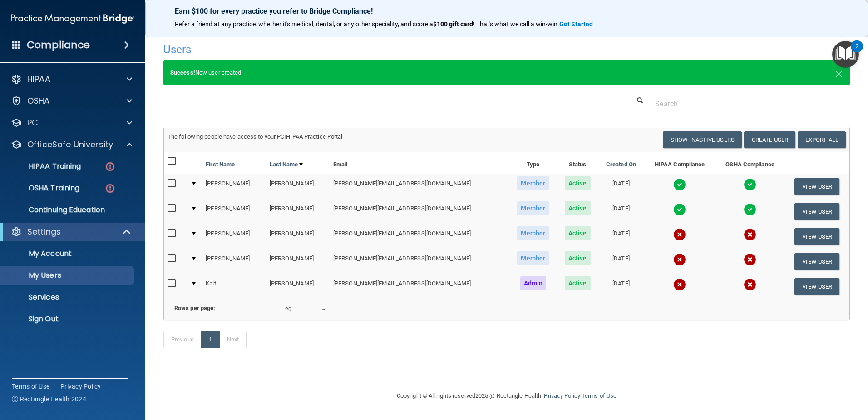  I want to click on th: Email, so click(419, 163).